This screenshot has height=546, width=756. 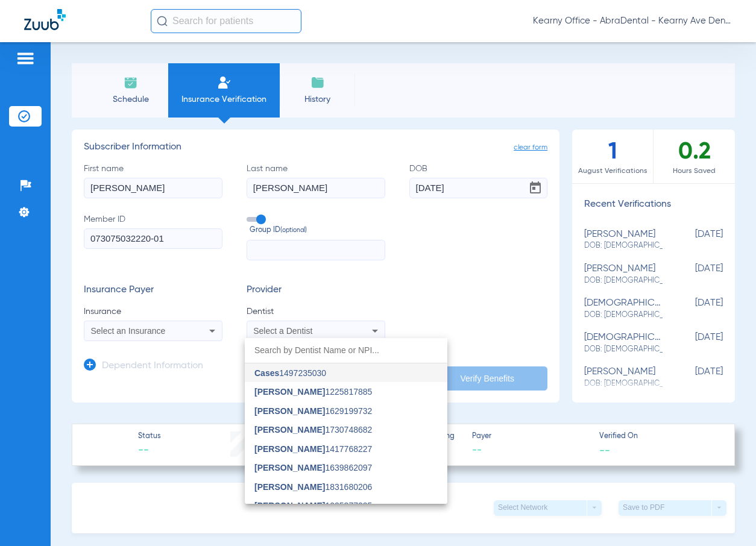 I want to click on span: 1730748682, so click(x=313, y=430).